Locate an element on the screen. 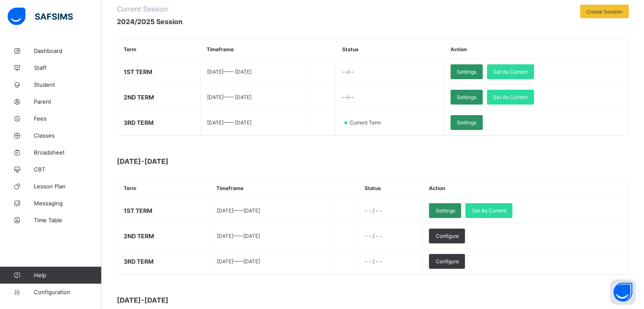  span: Classes is located at coordinates (68, 135).